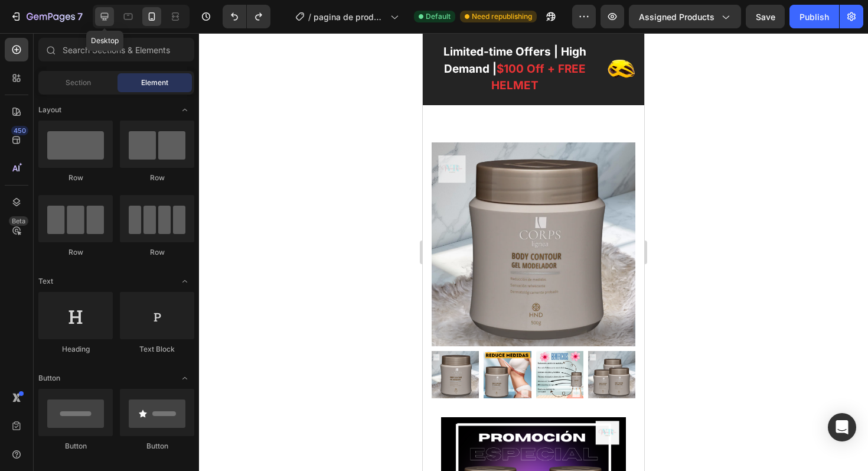 Image resolution: width=868 pixels, height=471 pixels. What do you see at coordinates (20, 130) in the screenshot?
I see `div: 450` at bounding box center [20, 130].